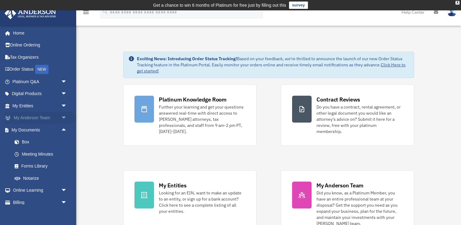  I want to click on div: Further your learning and get your questions answered real-time with direct access to [PERSON_NAM..., so click(202, 119).